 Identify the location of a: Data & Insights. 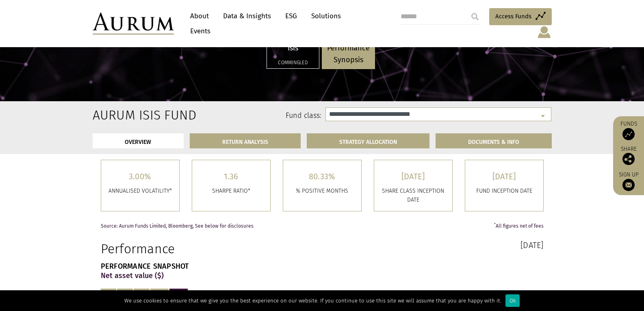
(247, 16).